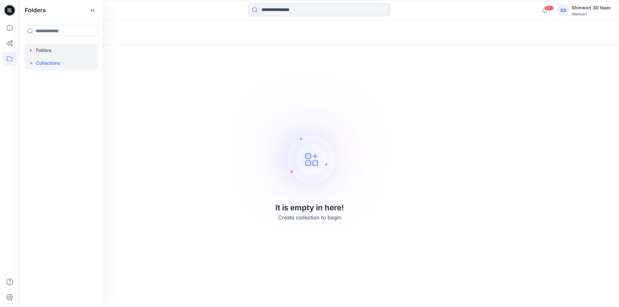  I want to click on p: Create collection to begin, so click(310, 218).